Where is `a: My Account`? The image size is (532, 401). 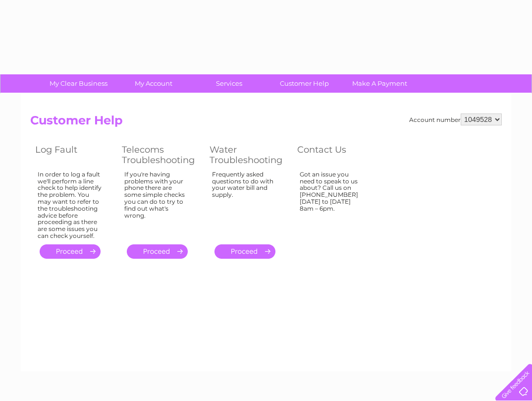 a: My Account is located at coordinates (154, 83).